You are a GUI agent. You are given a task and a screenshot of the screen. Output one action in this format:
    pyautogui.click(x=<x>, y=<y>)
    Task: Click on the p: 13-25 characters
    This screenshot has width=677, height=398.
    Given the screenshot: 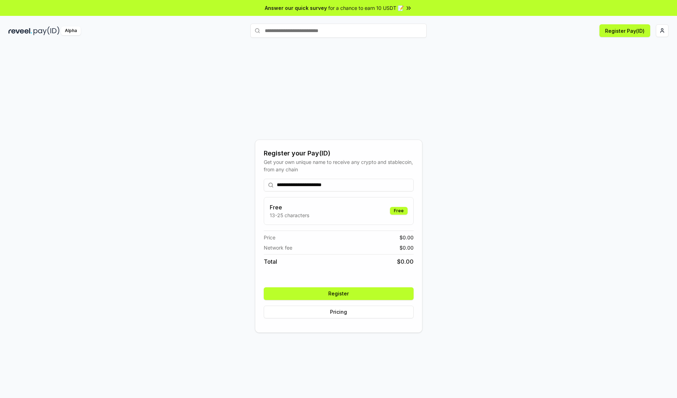 What is the action you would take?
    pyautogui.click(x=290, y=215)
    